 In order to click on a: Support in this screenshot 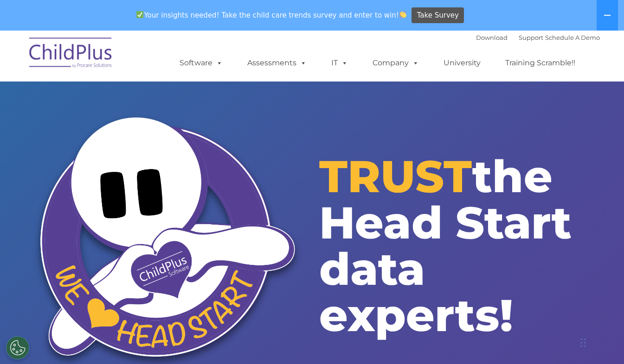, I will do `click(531, 37)`.